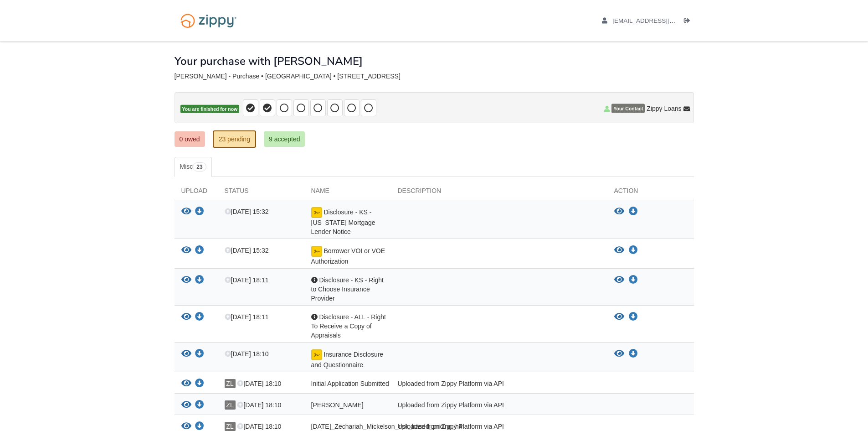  Describe the element at coordinates (665, 20) in the screenshot. I see `span: zmickelson97@gmail.com` at that location.